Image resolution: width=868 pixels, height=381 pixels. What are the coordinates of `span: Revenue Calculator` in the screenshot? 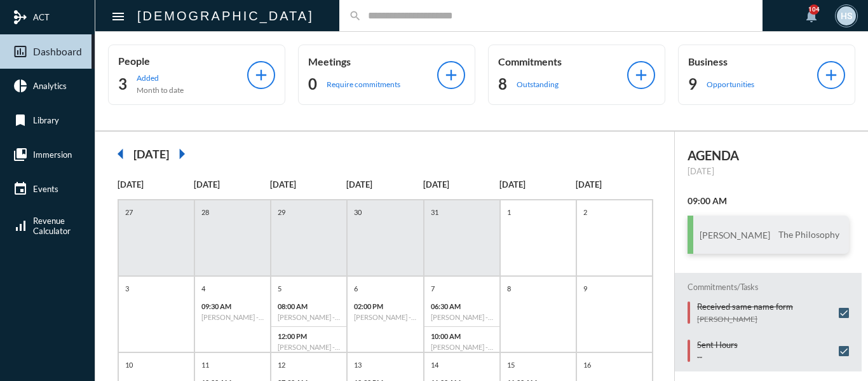 It's located at (52, 226).